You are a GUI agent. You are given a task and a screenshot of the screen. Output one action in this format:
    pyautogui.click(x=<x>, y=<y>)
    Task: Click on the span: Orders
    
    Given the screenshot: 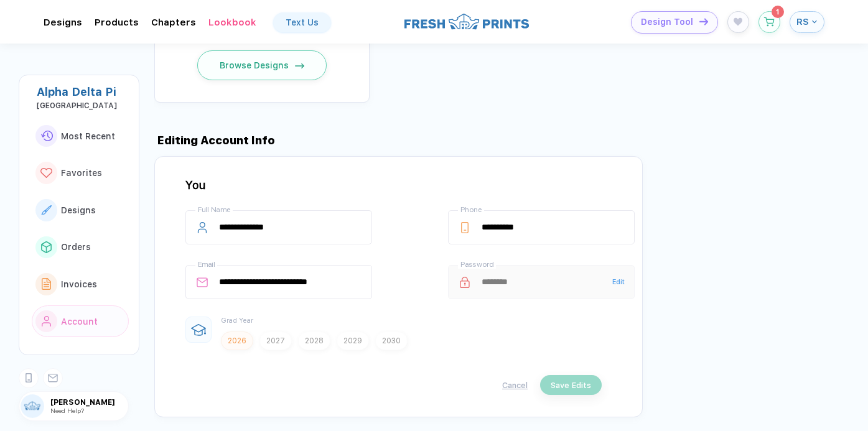 What is the action you would take?
    pyautogui.click(x=76, y=247)
    